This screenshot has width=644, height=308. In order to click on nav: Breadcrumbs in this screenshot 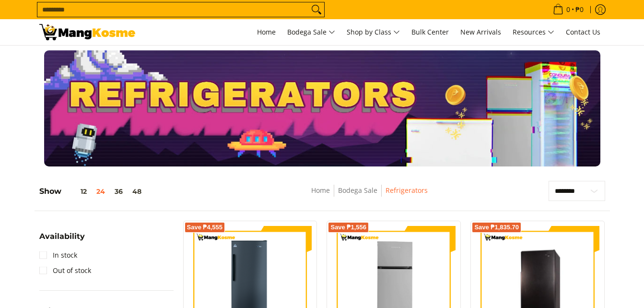, I will do `click(369, 195)`.